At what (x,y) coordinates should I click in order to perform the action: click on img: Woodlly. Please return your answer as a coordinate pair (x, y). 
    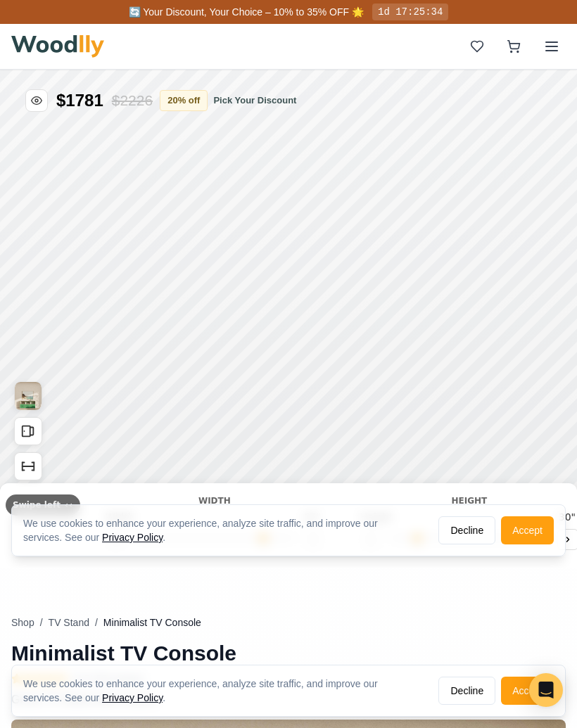
    Looking at the image, I should click on (58, 47).